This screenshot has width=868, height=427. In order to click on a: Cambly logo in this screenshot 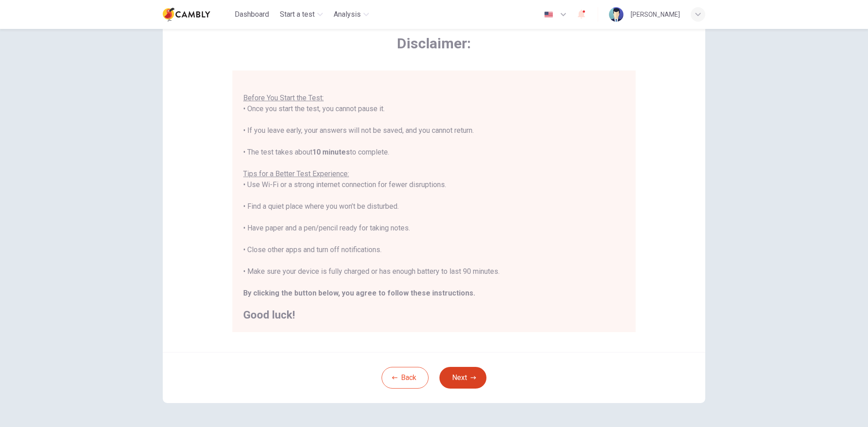, I will do `click(197, 14)`.